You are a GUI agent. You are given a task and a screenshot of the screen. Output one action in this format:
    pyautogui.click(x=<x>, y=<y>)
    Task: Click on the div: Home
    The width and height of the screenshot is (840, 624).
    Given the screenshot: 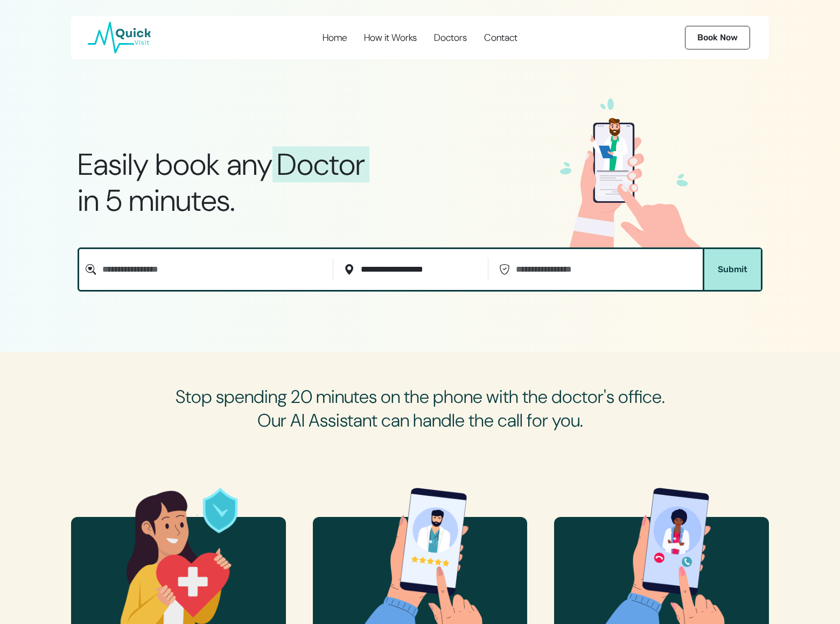 What is the action you would take?
    pyautogui.click(x=334, y=38)
    